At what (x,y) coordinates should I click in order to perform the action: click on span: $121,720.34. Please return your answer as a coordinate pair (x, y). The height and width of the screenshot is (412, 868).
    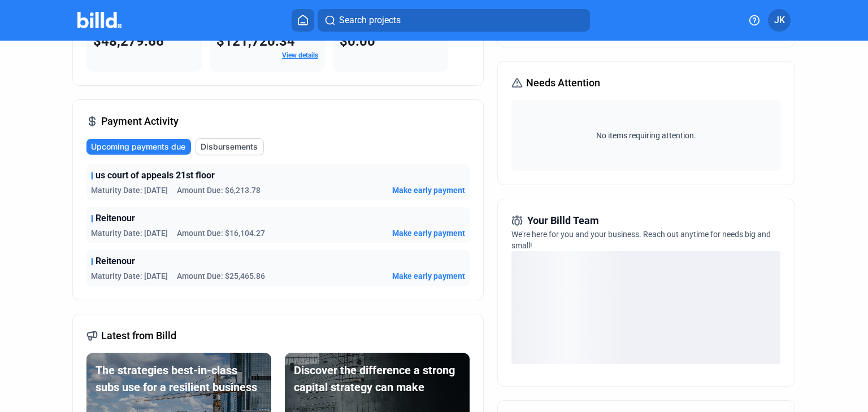
    Looking at the image, I should click on (255, 41).